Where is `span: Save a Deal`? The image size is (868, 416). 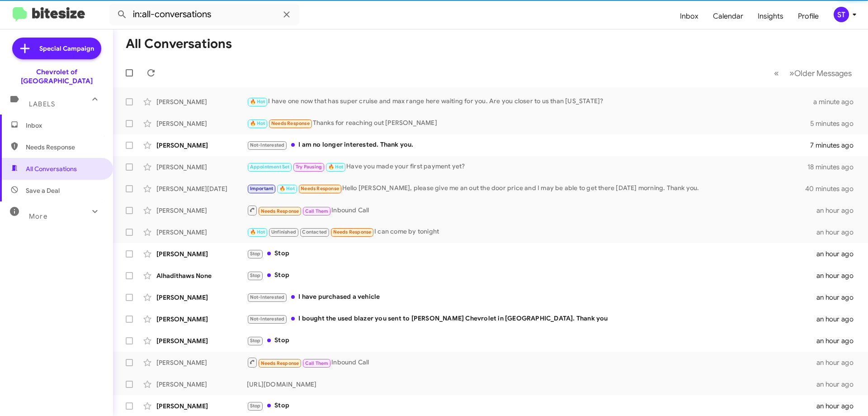
span: Save a Deal is located at coordinates (43, 191).